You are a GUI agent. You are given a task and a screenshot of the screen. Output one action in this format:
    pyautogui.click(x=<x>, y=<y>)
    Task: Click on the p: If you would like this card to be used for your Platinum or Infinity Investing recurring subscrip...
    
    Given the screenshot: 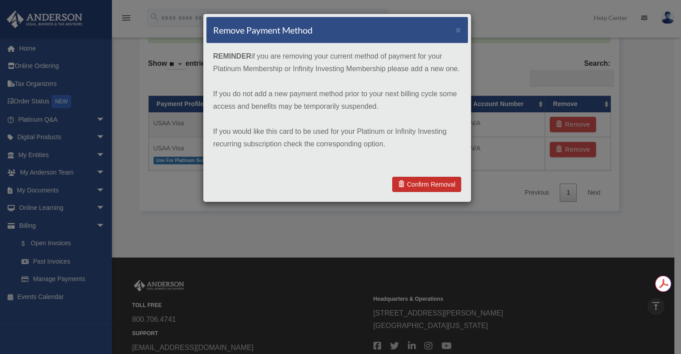 What is the action you would take?
    pyautogui.click(x=337, y=138)
    